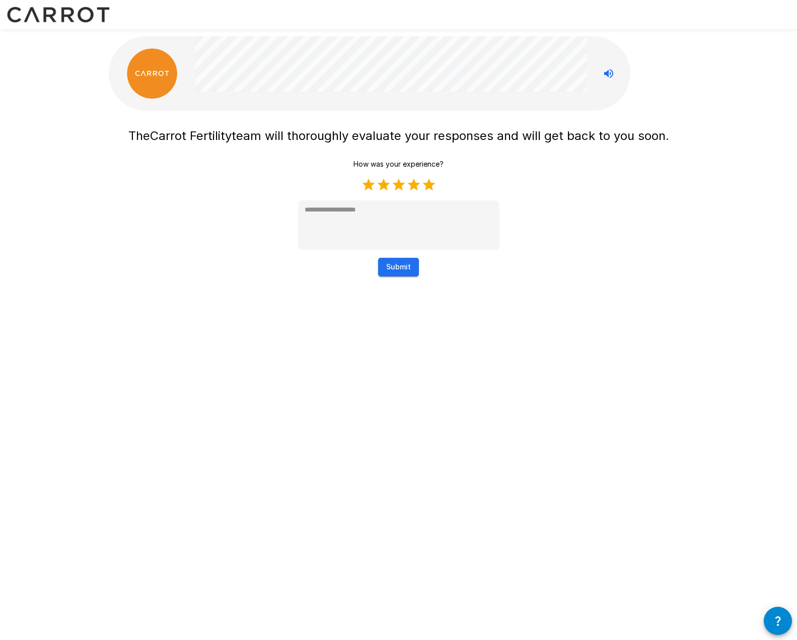  I want to click on button: Stop reading questions aloud, so click(609, 74).